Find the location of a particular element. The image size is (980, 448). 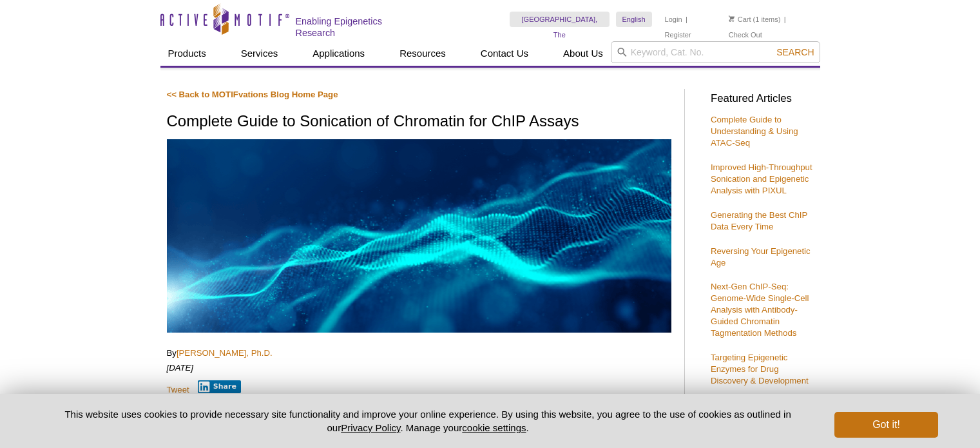

input: Keyword, Cat. No. is located at coordinates (716, 52).